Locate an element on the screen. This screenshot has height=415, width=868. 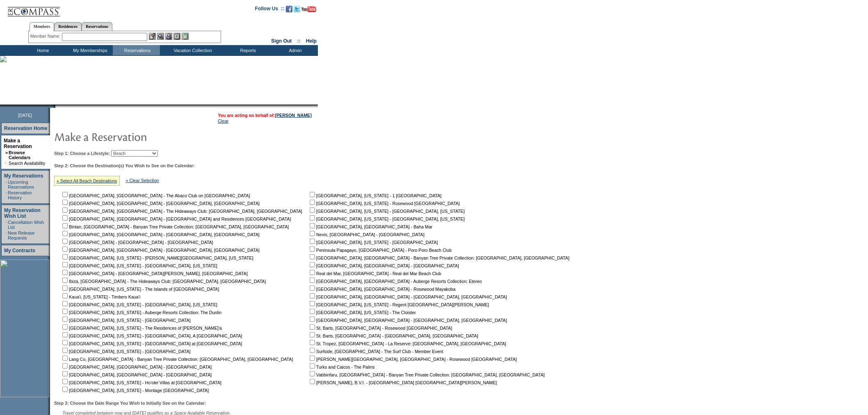
img: Subscribe to our YouTube Channel is located at coordinates (309, 9).